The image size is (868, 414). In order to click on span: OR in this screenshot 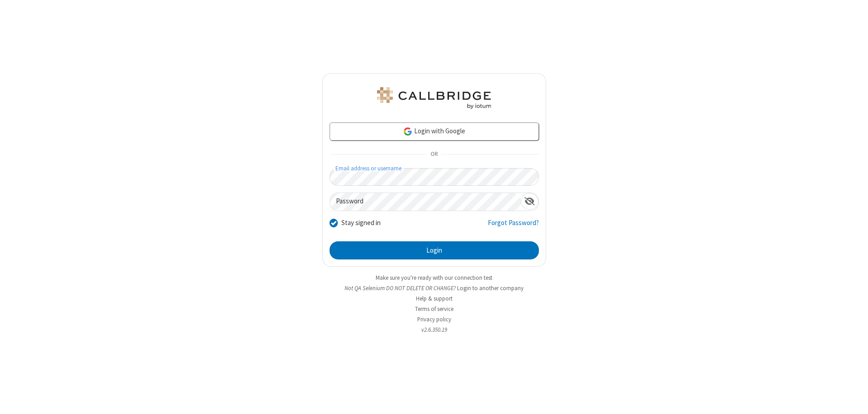, I will do `click(434, 155)`.